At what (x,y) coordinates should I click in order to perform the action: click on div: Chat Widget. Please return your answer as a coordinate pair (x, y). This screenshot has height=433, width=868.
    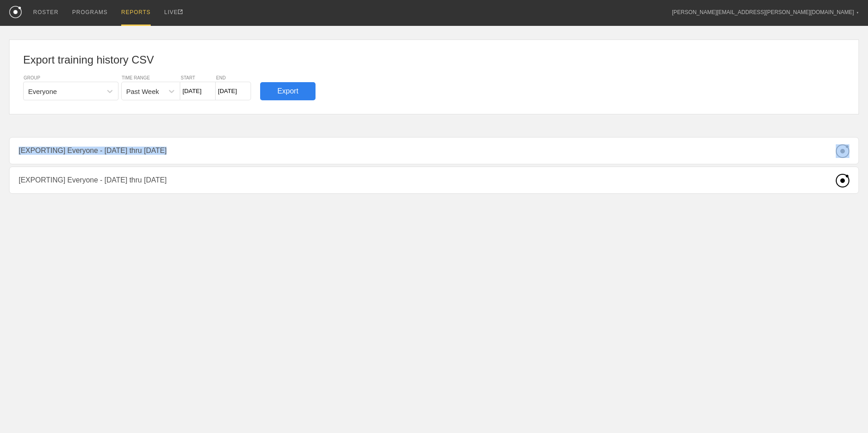
    Looking at the image, I should click on (845, 411).